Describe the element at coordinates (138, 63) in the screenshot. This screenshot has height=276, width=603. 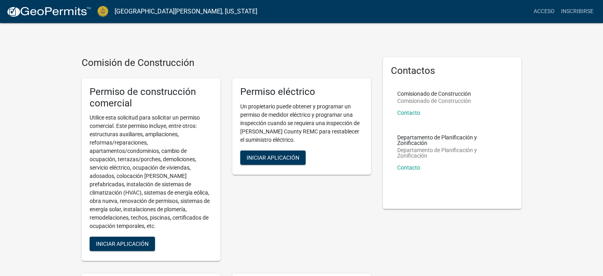
I see `font: Comisión de Construcción` at that location.